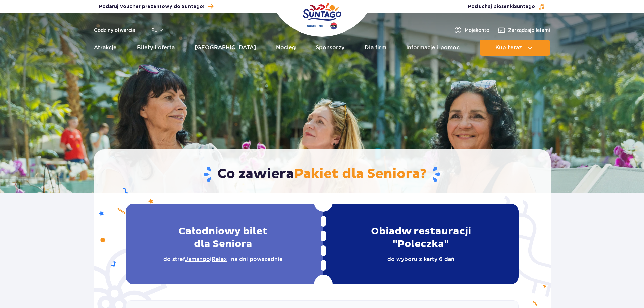 This screenshot has height=308, width=644. Describe the element at coordinates (477, 30) in the screenshot. I see `span: Moje konto` at that location.